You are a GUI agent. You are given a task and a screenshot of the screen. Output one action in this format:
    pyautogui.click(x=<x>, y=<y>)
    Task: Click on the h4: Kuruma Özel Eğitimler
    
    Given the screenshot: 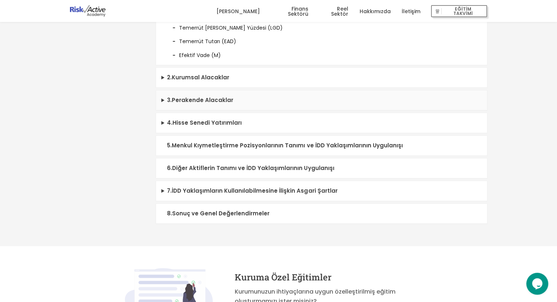 What is the action you would take?
    pyautogui.click(x=334, y=278)
    